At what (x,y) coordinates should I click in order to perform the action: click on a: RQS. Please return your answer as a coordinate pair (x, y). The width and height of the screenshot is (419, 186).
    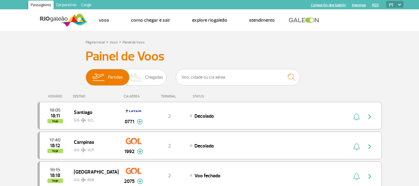
    Looking at the image, I should click on (375, 5).